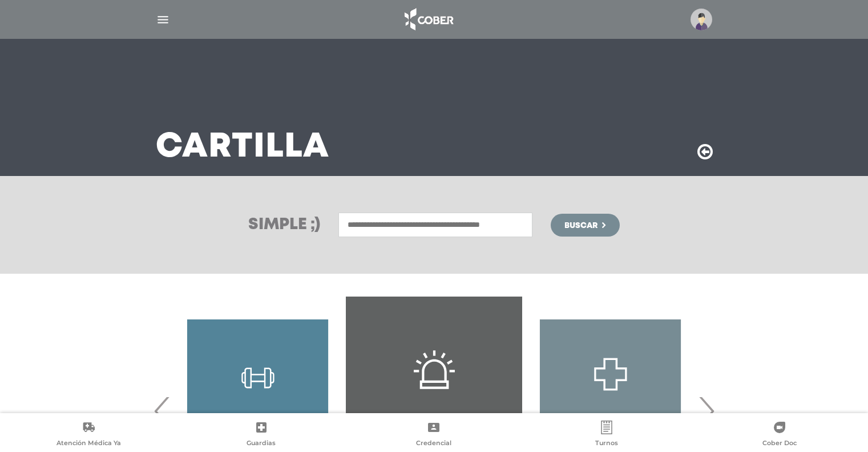  I want to click on img: profile-placeholder.svg, so click(701, 19).